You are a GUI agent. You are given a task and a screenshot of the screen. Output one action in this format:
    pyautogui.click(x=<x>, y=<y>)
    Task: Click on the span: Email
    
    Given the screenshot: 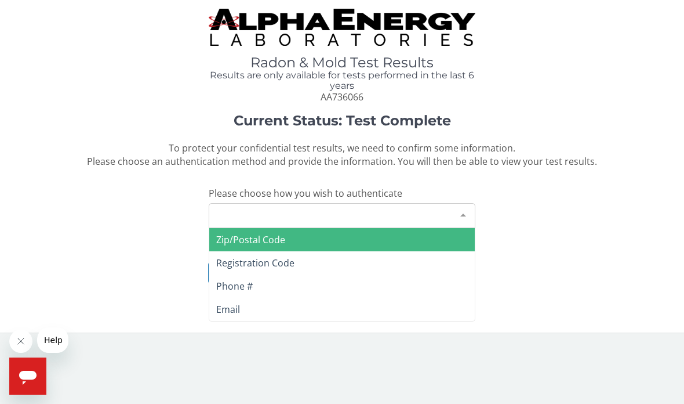 What is the action you would take?
    pyautogui.click(x=228, y=309)
    